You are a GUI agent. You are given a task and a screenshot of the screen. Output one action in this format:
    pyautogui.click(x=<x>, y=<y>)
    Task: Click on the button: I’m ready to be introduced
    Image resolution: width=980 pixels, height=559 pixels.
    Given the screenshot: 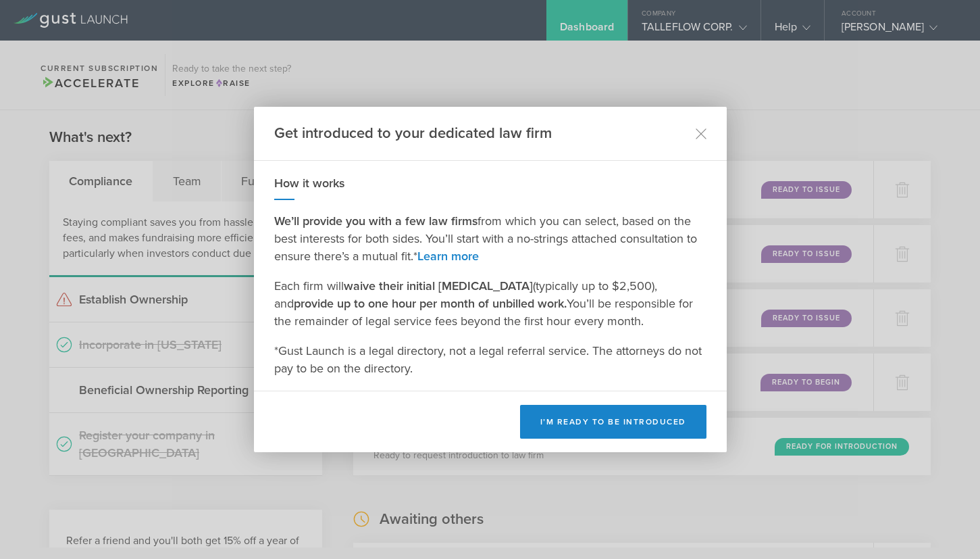 What is the action you would take?
    pyautogui.click(x=613, y=421)
    